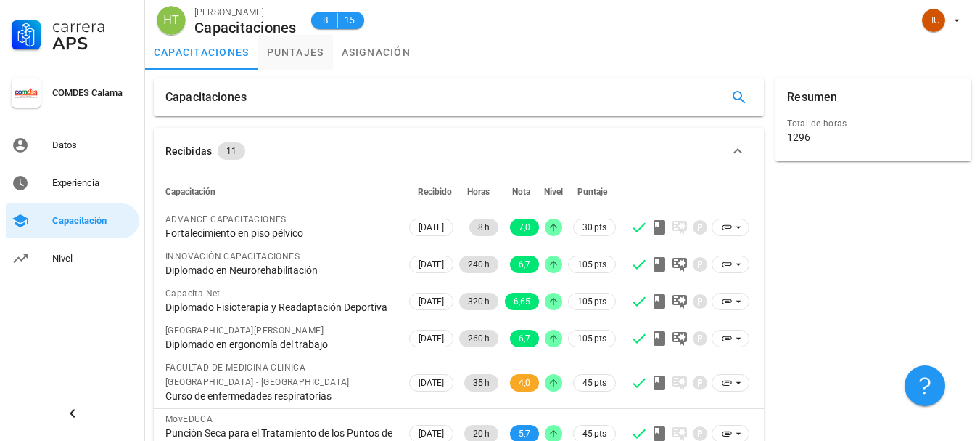 This screenshot has width=980, height=441. I want to click on th: Puntaje, so click(592, 191).